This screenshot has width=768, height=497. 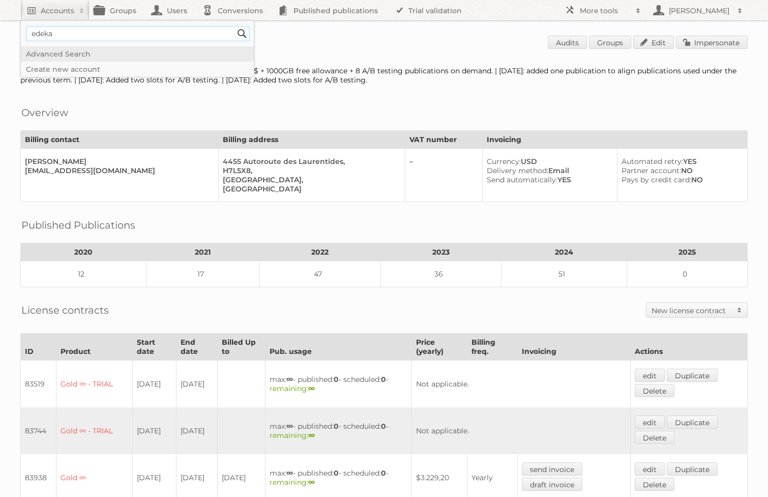 What do you see at coordinates (197, 347) in the screenshot?
I see `th: End date` at bounding box center [197, 347].